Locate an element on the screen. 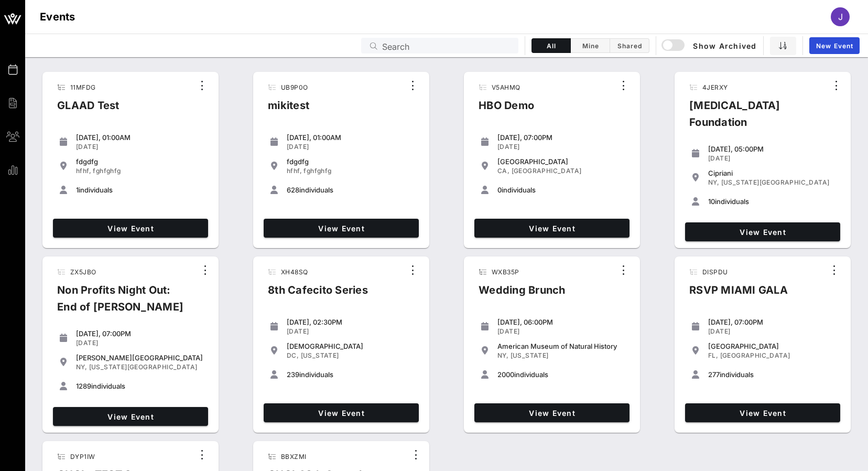  div: American Museum of Natural History is located at coordinates (561, 346).